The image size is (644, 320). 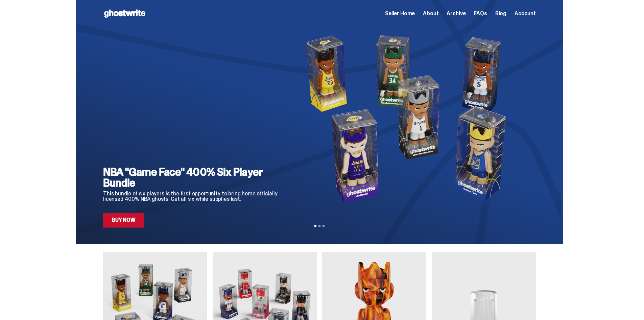 What do you see at coordinates (400, 13) in the screenshot?
I see `a: Seller Home` at bounding box center [400, 13].